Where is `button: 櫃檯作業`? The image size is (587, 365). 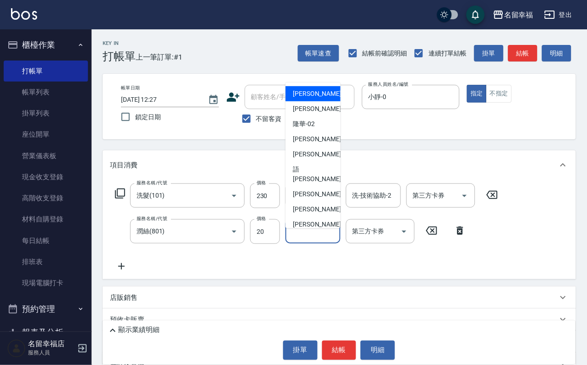
button: 櫃檯作業 is located at coordinates (46, 45).